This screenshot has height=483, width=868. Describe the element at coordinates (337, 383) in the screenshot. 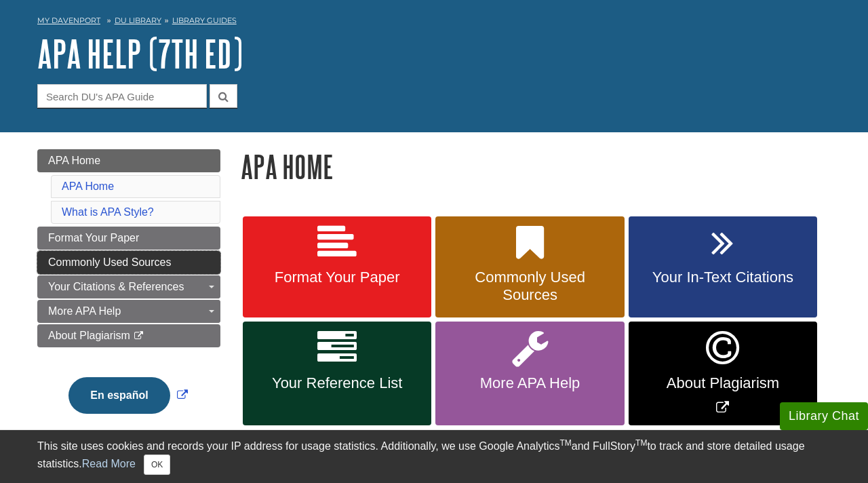

I see `span: Your Reference List` at that location.